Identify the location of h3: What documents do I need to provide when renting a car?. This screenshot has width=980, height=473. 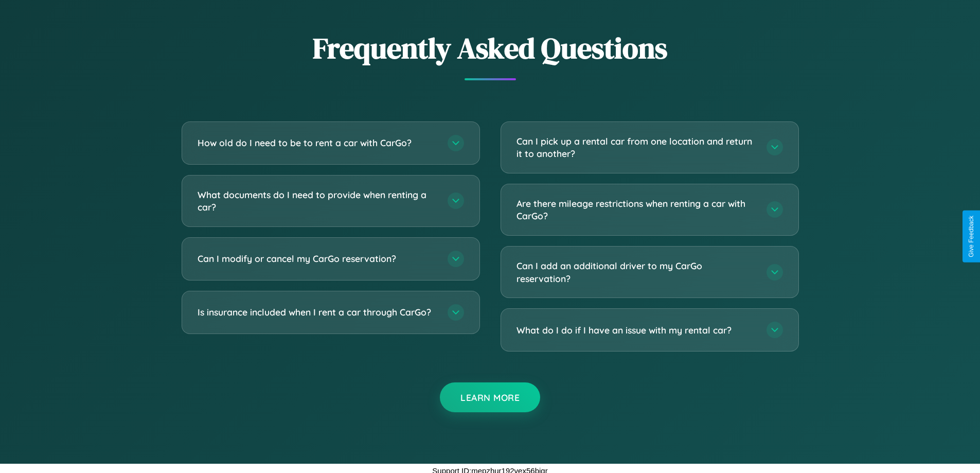
(317, 200).